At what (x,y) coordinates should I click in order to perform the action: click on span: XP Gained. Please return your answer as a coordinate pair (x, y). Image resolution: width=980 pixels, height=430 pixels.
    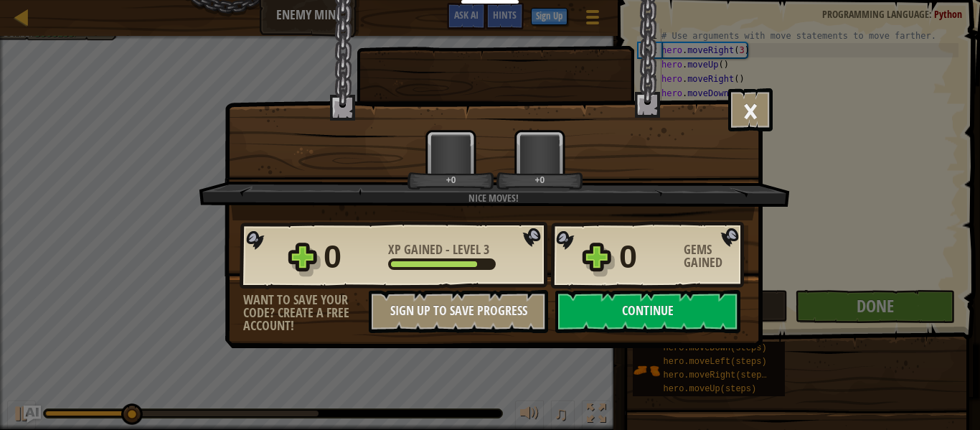
    Looking at the image, I should click on (417, 249).